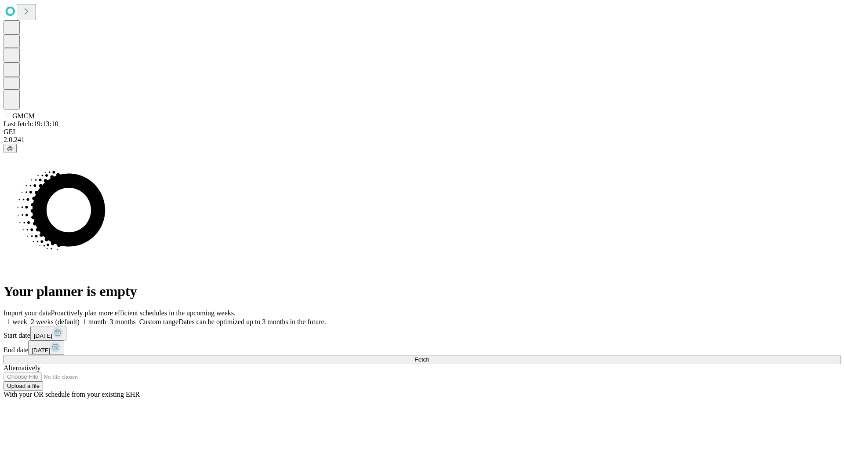  What do you see at coordinates (94, 321) in the screenshot?
I see `span: 1 month` at bounding box center [94, 321].